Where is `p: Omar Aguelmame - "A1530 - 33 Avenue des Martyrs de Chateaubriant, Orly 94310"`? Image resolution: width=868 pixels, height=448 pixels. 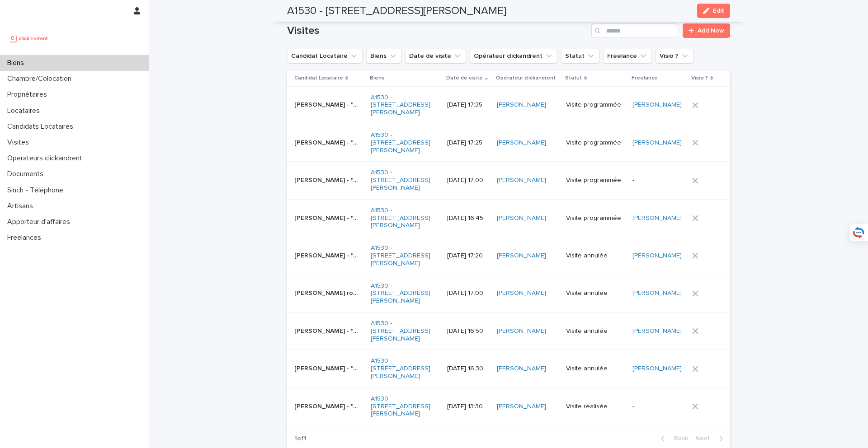
p: Omar Aguelmame - "A1530 - 33 Avenue des Martyrs de Chateaubriant, Orly 94310" is located at coordinates (327, 142).